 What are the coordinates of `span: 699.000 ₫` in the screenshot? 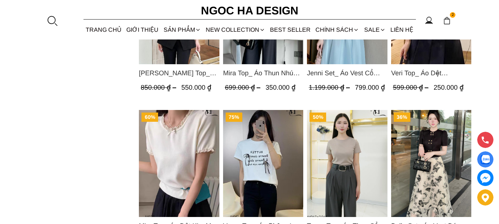 It's located at (243, 88).